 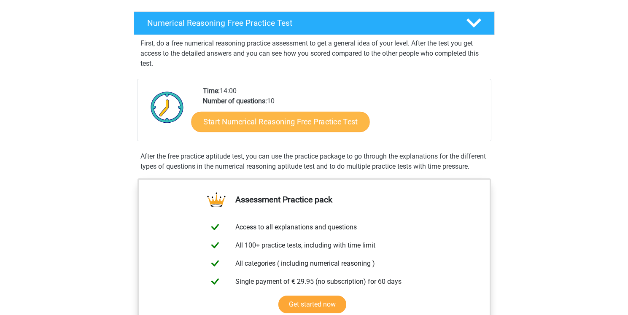 I want to click on div: After the free practice aptitude test, you can use the practice package to go through the explana..., so click(x=314, y=161).